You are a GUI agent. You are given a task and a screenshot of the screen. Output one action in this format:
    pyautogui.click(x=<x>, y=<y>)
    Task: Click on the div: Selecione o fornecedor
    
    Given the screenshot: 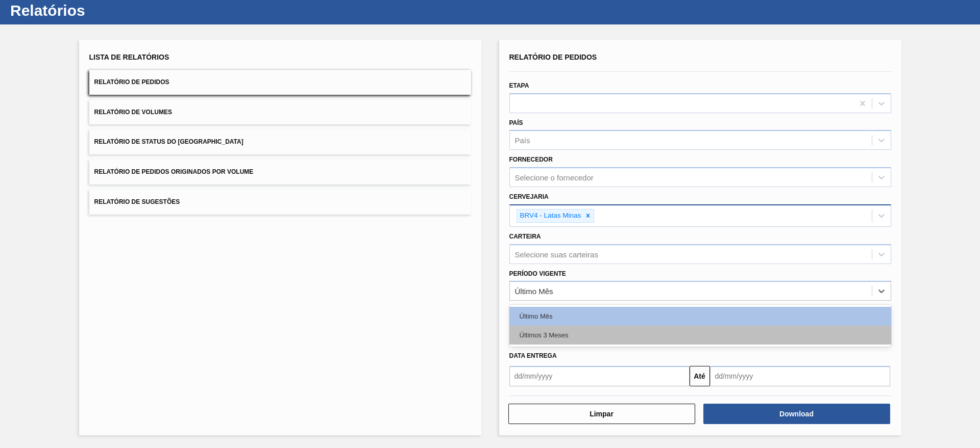 What is the action you would take?
    pyautogui.click(x=554, y=178)
    